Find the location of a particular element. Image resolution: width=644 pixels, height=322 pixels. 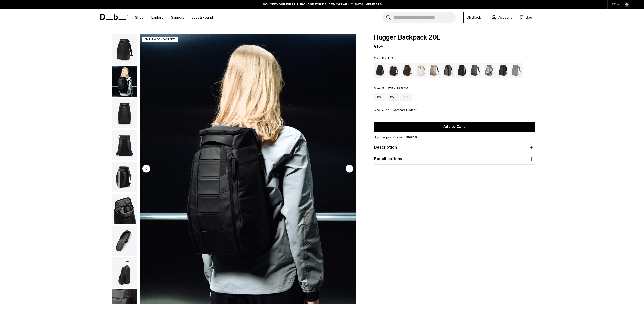

a: Shop is located at coordinates (139, 17).